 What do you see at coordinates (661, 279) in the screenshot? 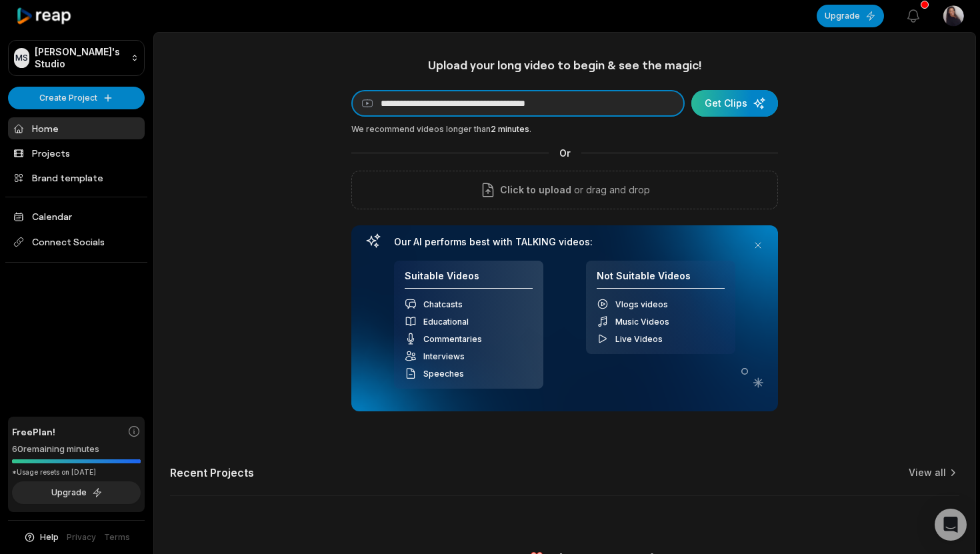
I see `h4: Not Suitable Videos` at bounding box center [661, 279].